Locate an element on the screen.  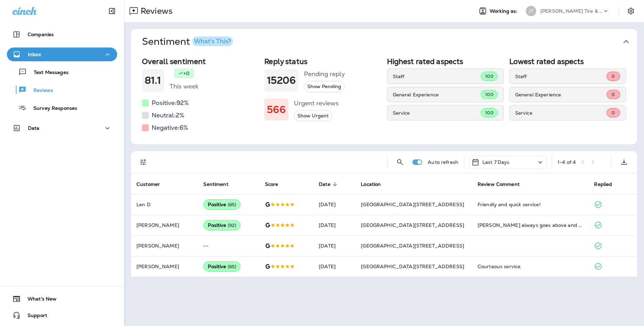
button: Search Reviews is located at coordinates (400, 162).